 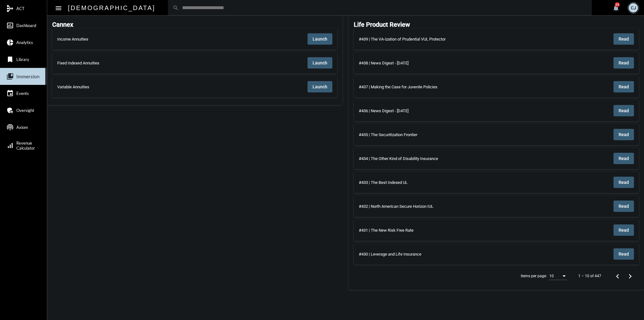 I want to click on span: Oversight, so click(x=25, y=110).